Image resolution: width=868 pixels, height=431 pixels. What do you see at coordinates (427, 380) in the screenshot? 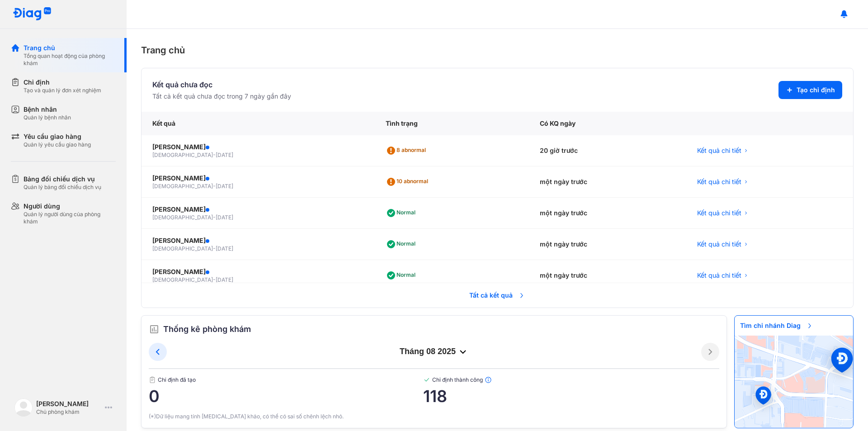
I see `img: checked-green.01cc79e0.svg` at bounding box center [427, 380].